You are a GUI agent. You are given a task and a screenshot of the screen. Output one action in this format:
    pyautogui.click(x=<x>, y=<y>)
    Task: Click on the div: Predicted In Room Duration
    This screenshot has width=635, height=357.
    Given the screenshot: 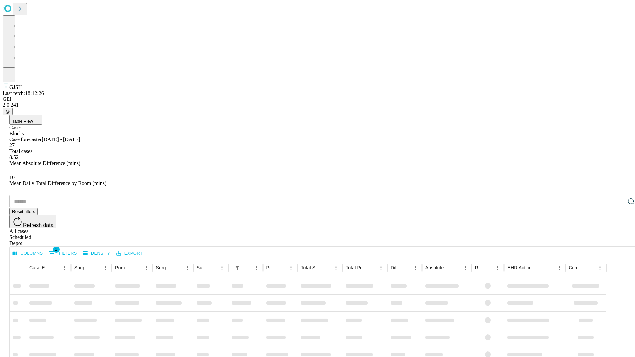 What is the action you would take?
    pyautogui.click(x=272, y=268)
    